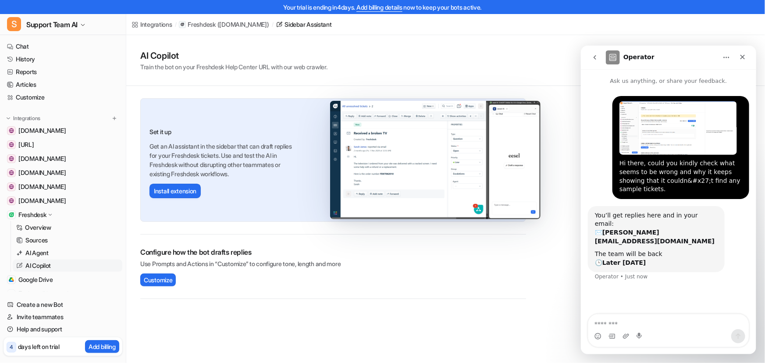 Image resolution: width=765 pixels, height=363 pixels. Describe the element at coordinates (11, 159) in the screenshot. I see `img: mail.google.com` at that location.